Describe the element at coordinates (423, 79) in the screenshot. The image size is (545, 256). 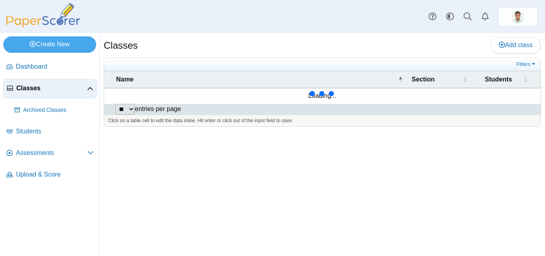
I see `span: Section` at that location.